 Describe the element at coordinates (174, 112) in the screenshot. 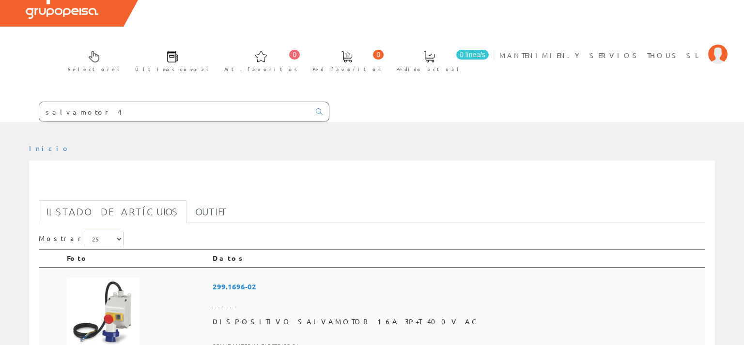

I see `input: Buscar ...` at that location.